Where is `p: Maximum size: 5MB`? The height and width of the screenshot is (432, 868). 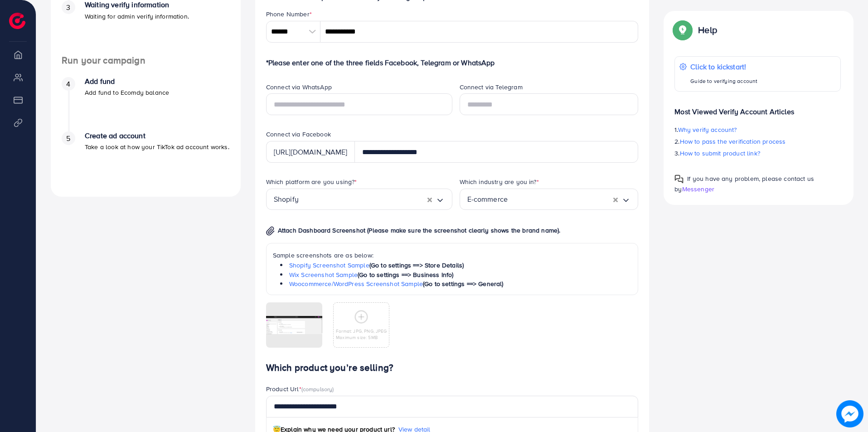
p: Maximum size: 5MB is located at coordinates (361, 337).